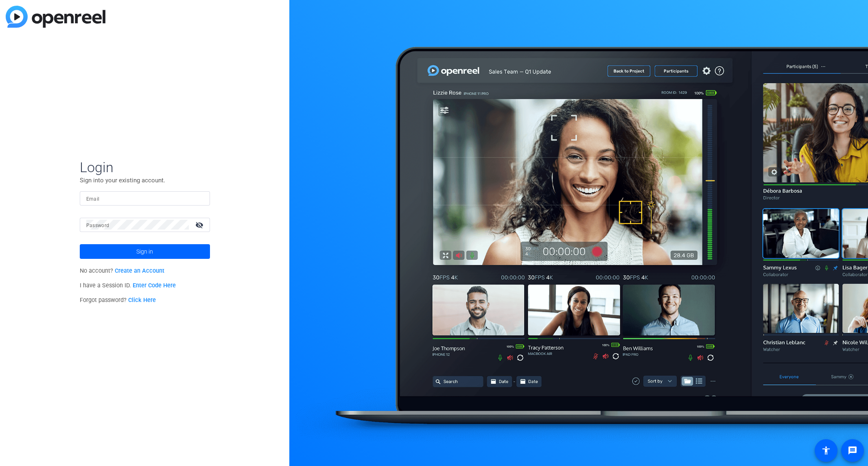 This screenshot has height=466, width=868. What do you see at coordinates (144, 252) in the screenshot?
I see `span: Sign in` at bounding box center [144, 252].